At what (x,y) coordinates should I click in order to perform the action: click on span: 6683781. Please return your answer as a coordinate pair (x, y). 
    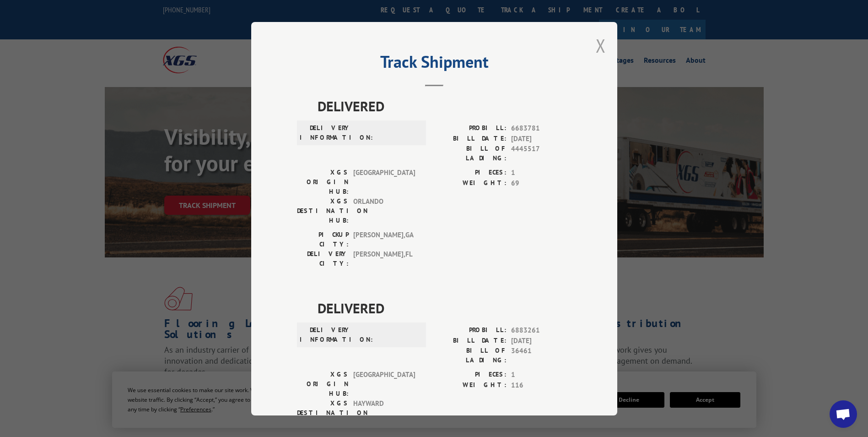
    Looking at the image, I should click on (541, 128).